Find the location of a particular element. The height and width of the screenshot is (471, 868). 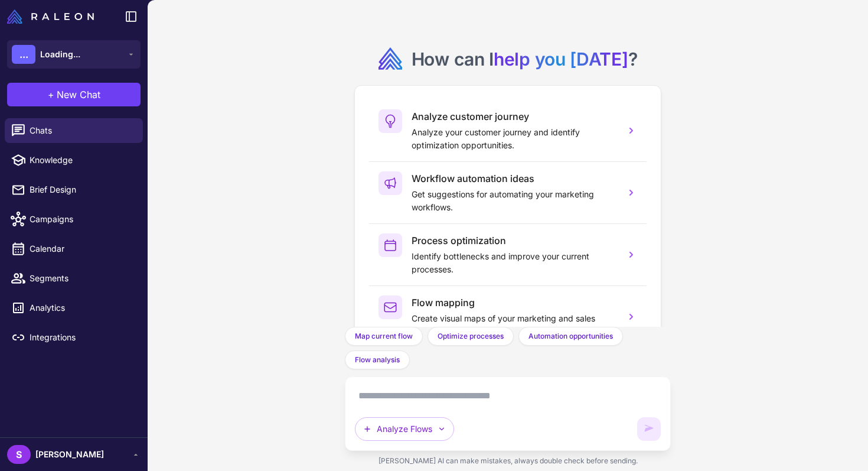

h2: How can I ? is located at coordinates (524, 59).